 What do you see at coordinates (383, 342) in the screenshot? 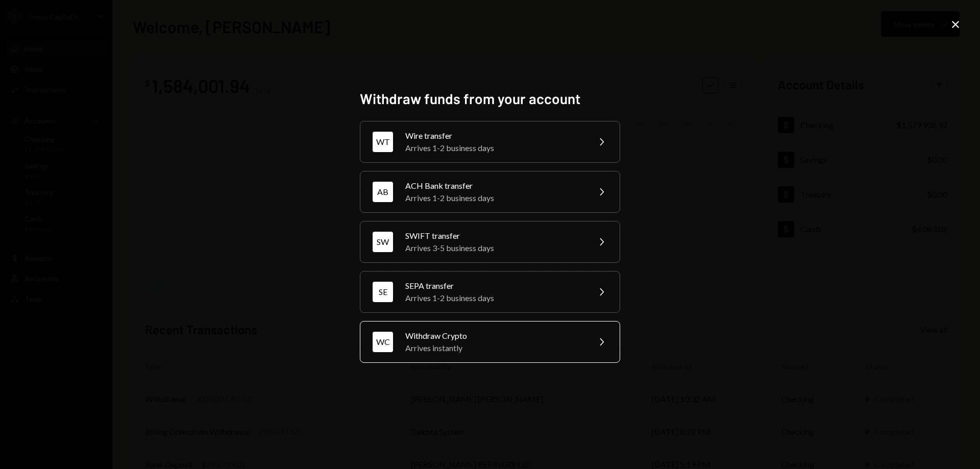
I see `div: WC` at bounding box center [383, 342].